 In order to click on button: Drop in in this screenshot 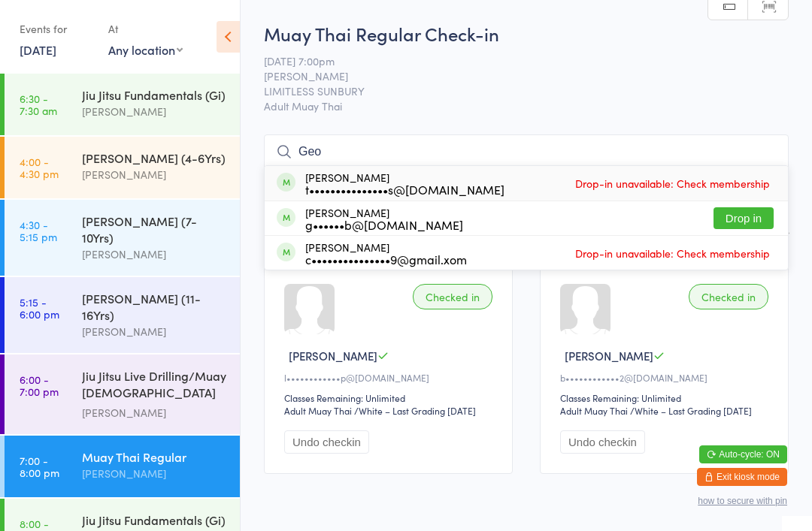, I will do `click(743, 218)`.